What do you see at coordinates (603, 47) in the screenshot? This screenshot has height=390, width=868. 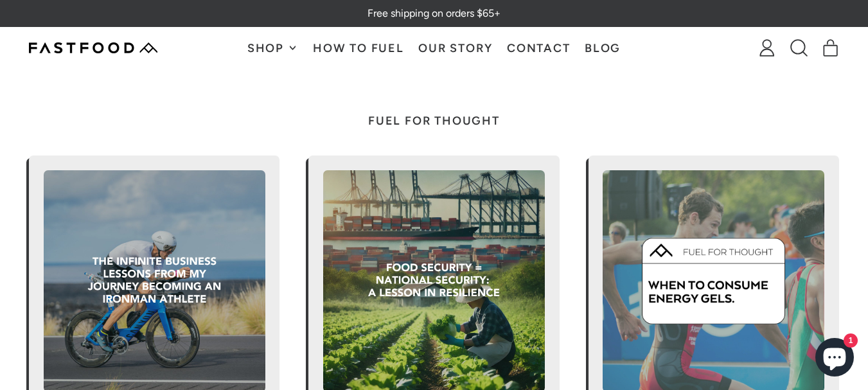 I see `a: Blog` at bounding box center [603, 47].